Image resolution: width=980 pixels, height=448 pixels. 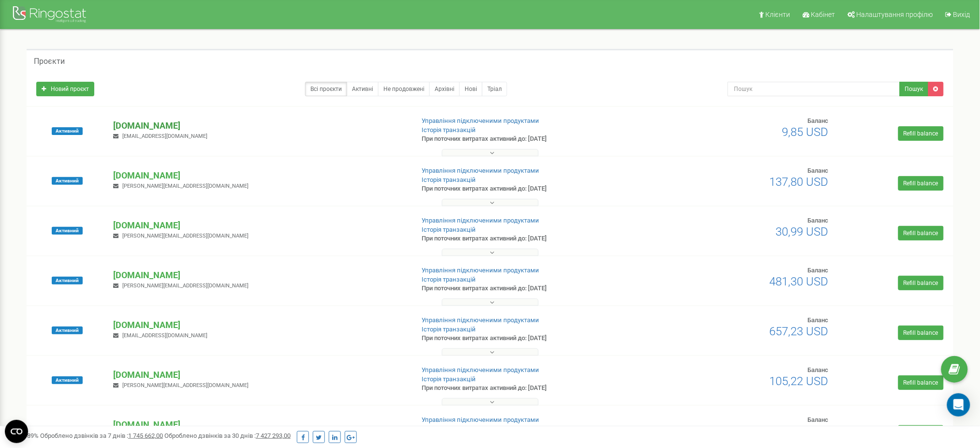 I want to click on h5: Проєкти, so click(x=49, y=61).